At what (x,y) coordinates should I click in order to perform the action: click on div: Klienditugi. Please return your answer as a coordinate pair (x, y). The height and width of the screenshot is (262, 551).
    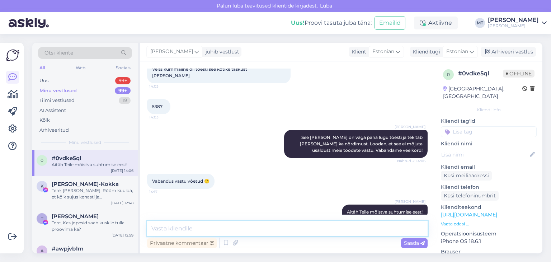
    Looking at the image, I should click on (424, 52).